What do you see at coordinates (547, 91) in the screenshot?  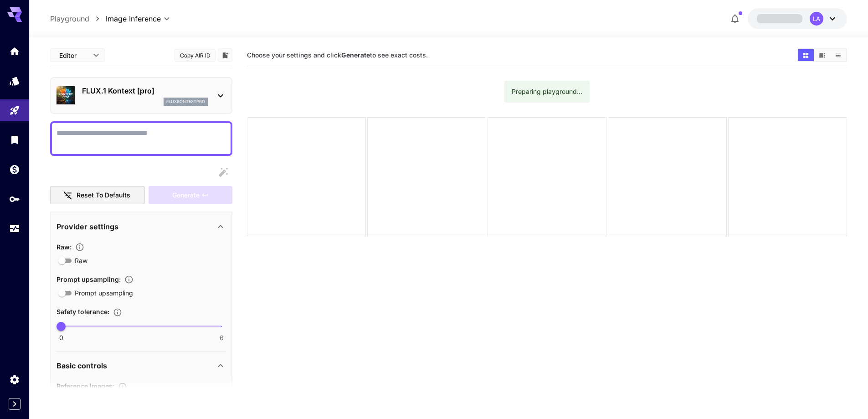 I see `div: Preparing playground...` at bounding box center [547, 91].